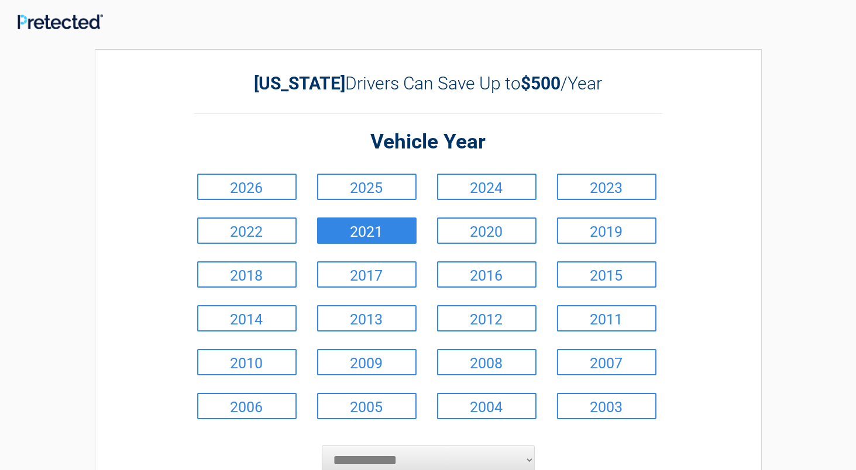  What do you see at coordinates (367, 362) in the screenshot?
I see `a: 2009` at bounding box center [367, 362].